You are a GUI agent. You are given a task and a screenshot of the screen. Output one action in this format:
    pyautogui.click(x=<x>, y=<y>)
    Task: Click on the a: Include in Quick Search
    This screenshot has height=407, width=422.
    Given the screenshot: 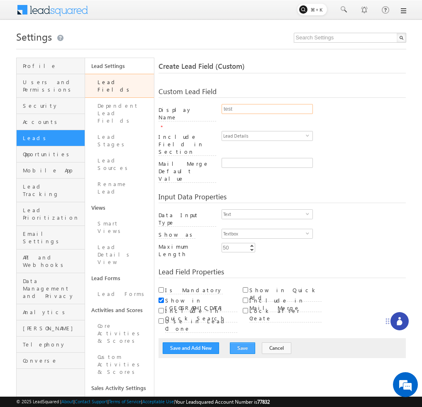 What is the action you would take?
    pyautogui.click(x=201, y=318)
    